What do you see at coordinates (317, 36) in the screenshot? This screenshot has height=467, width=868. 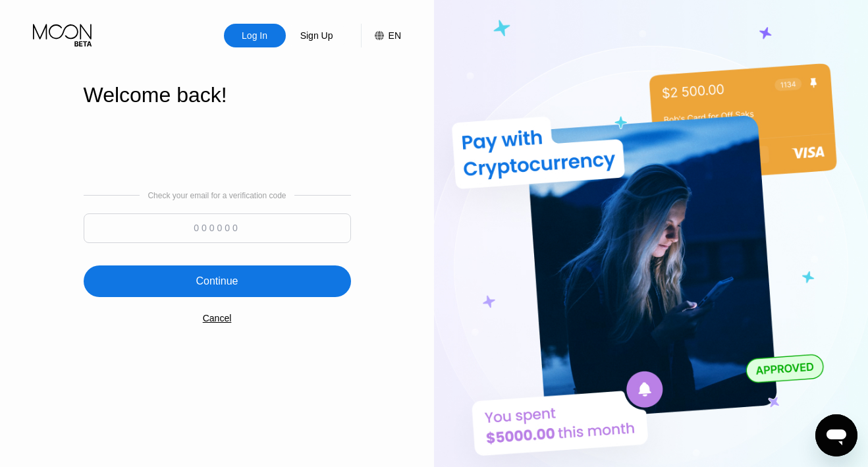 I see `div: Sign Up` at bounding box center [317, 36].